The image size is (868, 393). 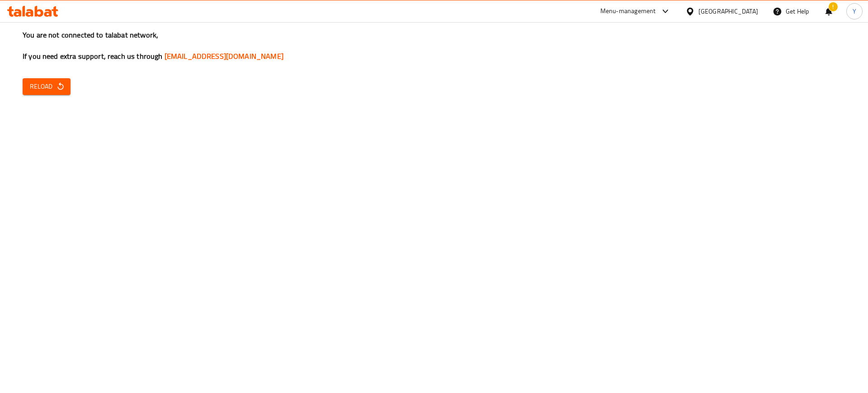 I want to click on span: Reload, so click(x=47, y=86).